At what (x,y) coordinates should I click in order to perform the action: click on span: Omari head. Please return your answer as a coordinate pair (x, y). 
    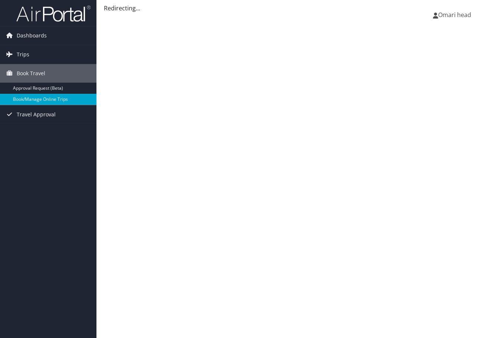
    Looking at the image, I should click on (454, 15).